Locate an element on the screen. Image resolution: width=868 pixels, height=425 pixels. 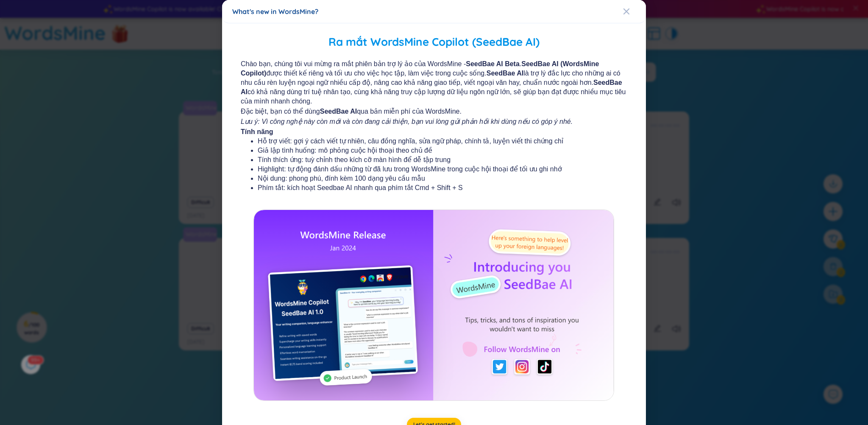
b: Tính năng is located at coordinates (257, 131).